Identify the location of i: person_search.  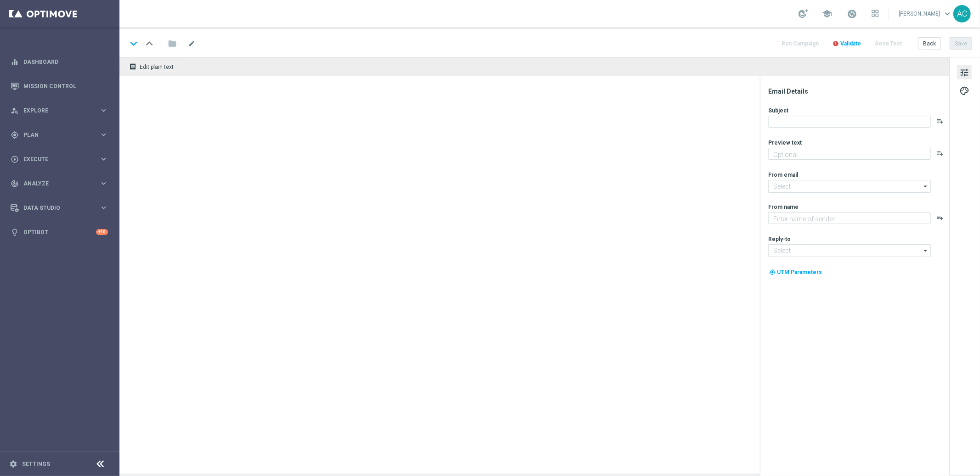
(15, 111).